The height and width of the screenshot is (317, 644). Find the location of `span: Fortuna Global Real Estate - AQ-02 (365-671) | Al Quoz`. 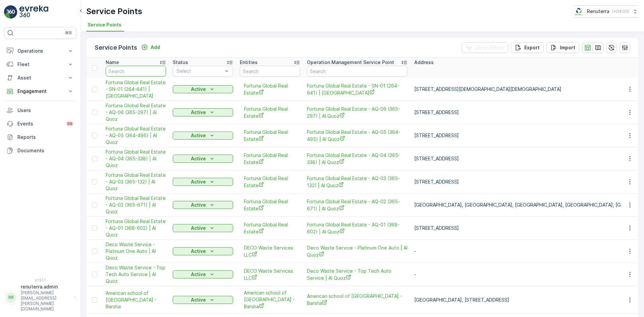

span: Fortuna Global Real Estate - AQ-02 (365-671) | Al Quoz is located at coordinates (357, 205).